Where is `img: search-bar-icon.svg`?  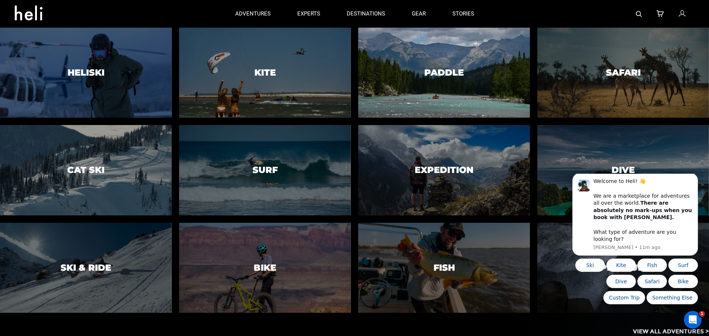 img: search-bar-icon.svg is located at coordinates (638, 14).